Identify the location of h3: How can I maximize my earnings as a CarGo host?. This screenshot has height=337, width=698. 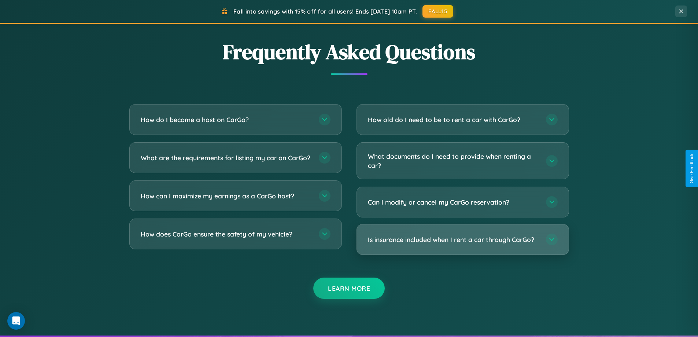
(226, 196).